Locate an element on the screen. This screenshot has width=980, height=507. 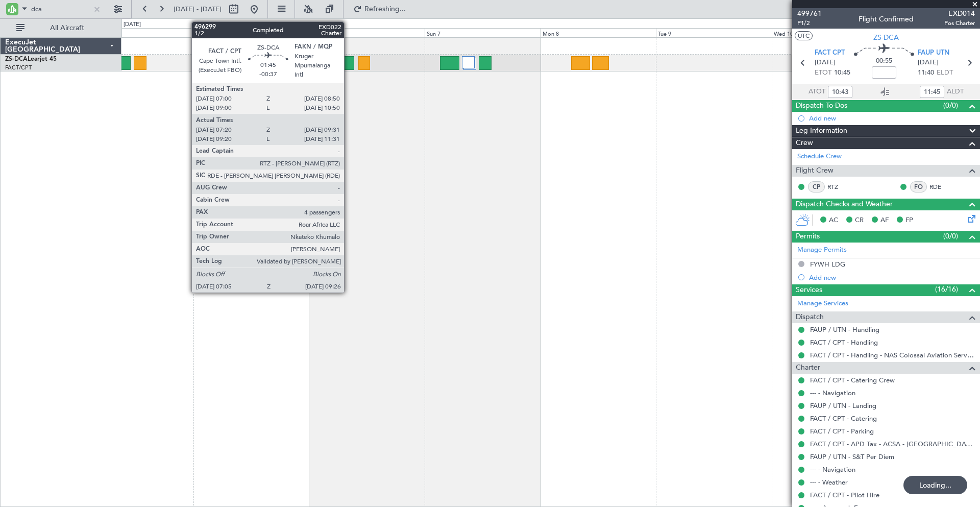
span: AC is located at coordinates (834, 220).